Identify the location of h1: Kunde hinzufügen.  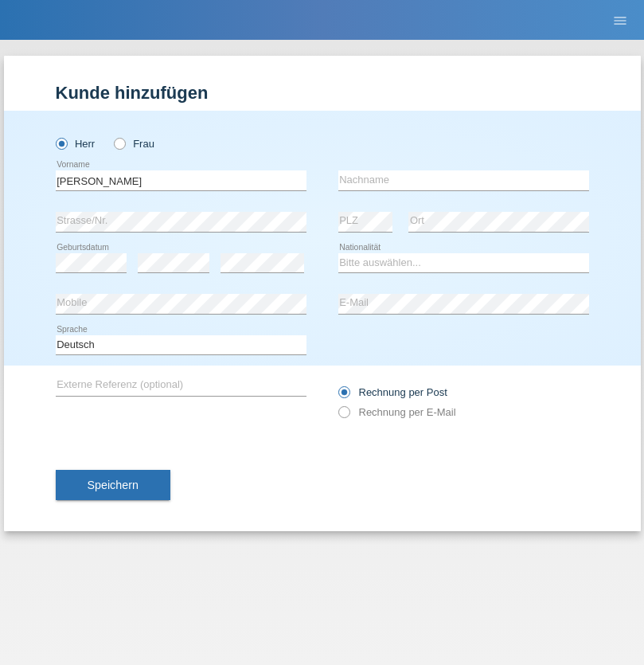
(322, 92).